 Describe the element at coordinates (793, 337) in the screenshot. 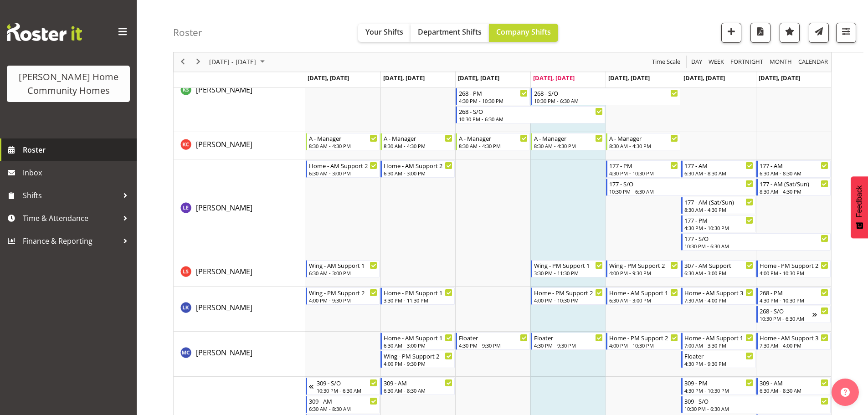

I see `div: Home - AM Support 3` at that location.